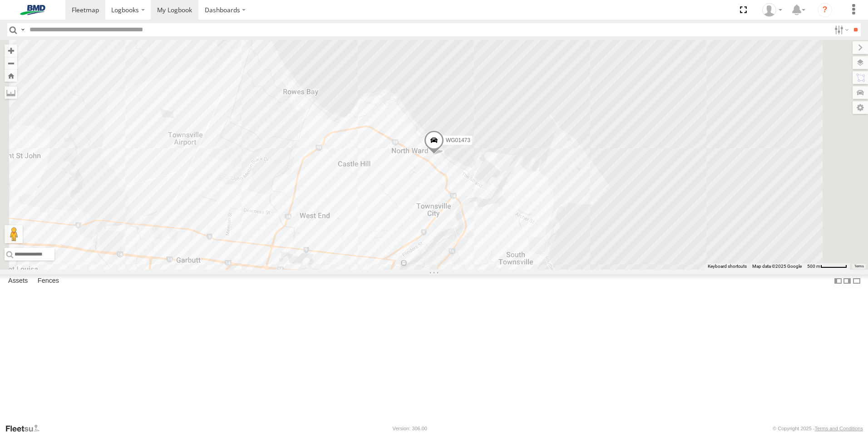 The height and width of the screenshot is (433, 868). I want to click on div: © Copyright 2025 -, so click(817, 428).